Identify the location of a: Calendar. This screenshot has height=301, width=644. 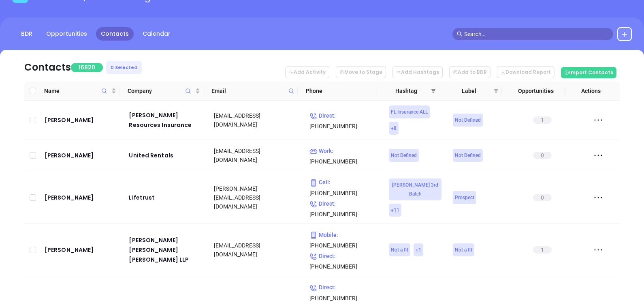
(156, 33).